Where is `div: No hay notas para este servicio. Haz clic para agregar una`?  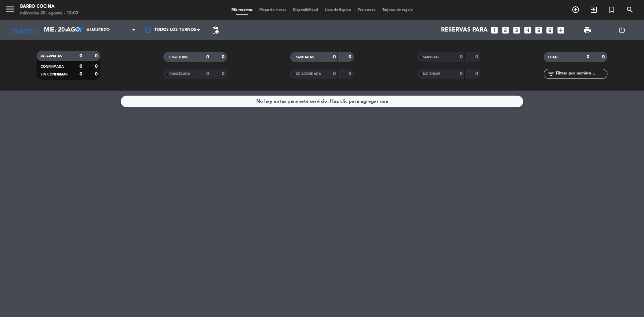
div: No hay notas para este servicio. Haz clic para agregar una is located at coordinates (322, 101).